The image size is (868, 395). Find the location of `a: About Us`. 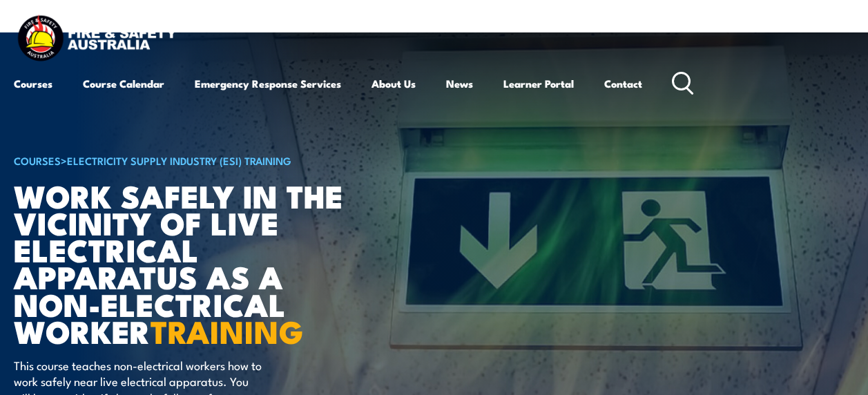

a: About Us is located at coordinates (394, 83).